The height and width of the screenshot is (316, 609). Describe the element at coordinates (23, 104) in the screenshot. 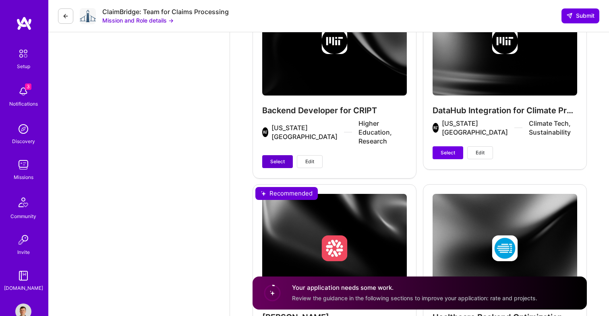

I see `div: Notifications` at that location.